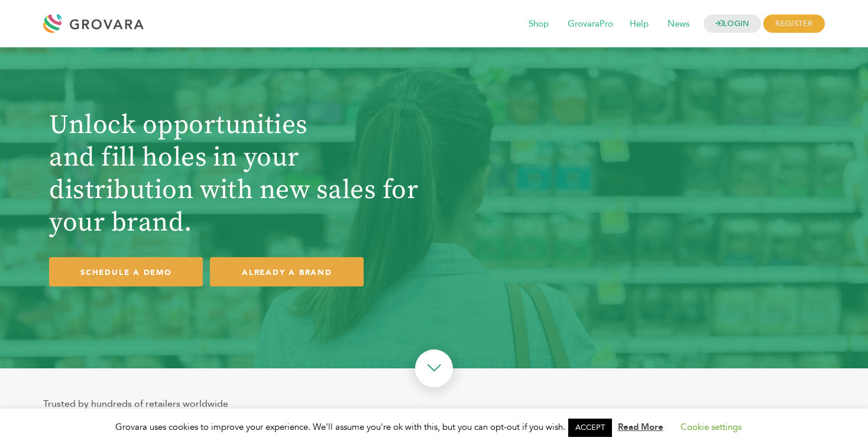 This screenshot has width=868, height=447. What do you see at coordinates (590, 427) in the screenshot?
I see `a: ACCEPT` at bounding box center [590, 427].